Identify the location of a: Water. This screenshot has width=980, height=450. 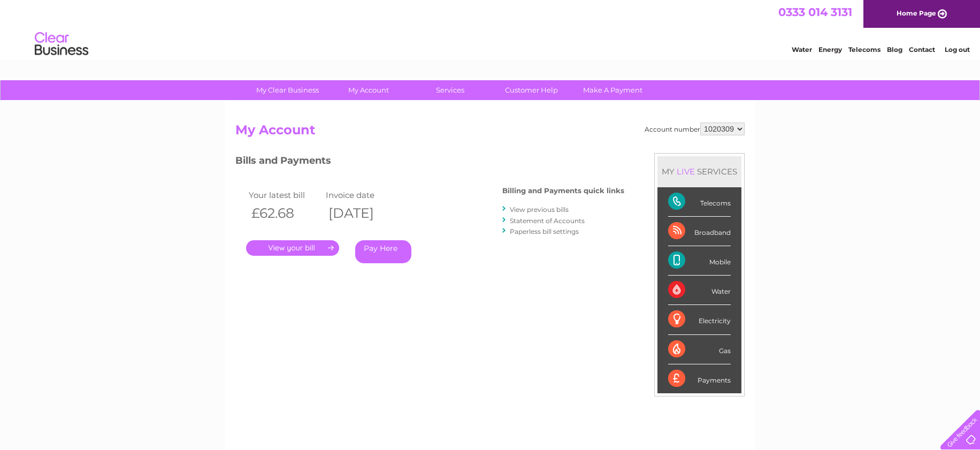
(802, 49).